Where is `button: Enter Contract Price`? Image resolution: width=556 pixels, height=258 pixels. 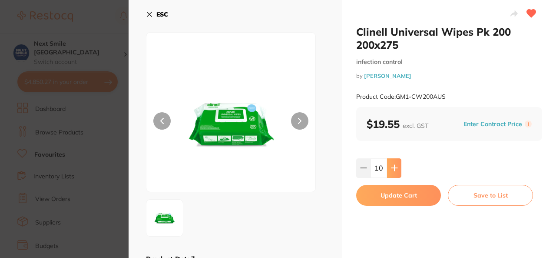 button: Enter Contract Price is located at coordinates (493, 124).